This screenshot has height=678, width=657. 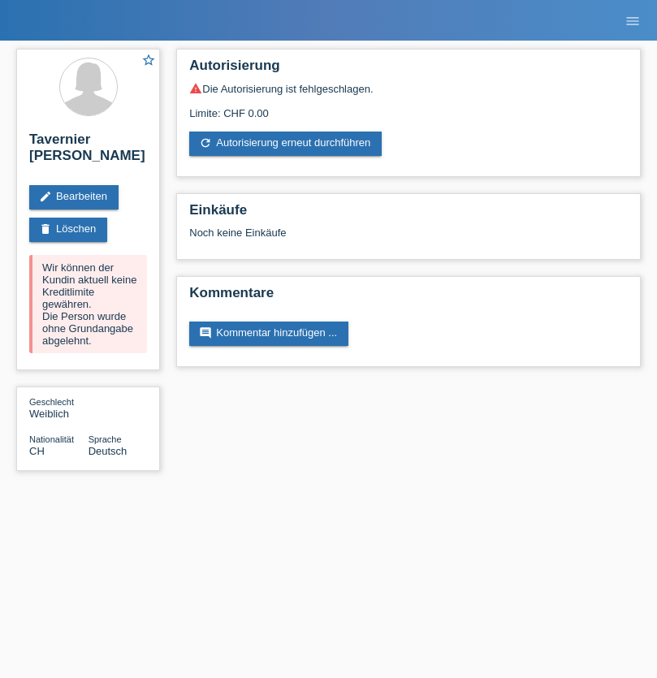 What do you see at coordinates (409, 89) in the screenshot?
I see `div: Die Autorisierung ist fehlgeschlagen.` at bounding box center [409, 89].